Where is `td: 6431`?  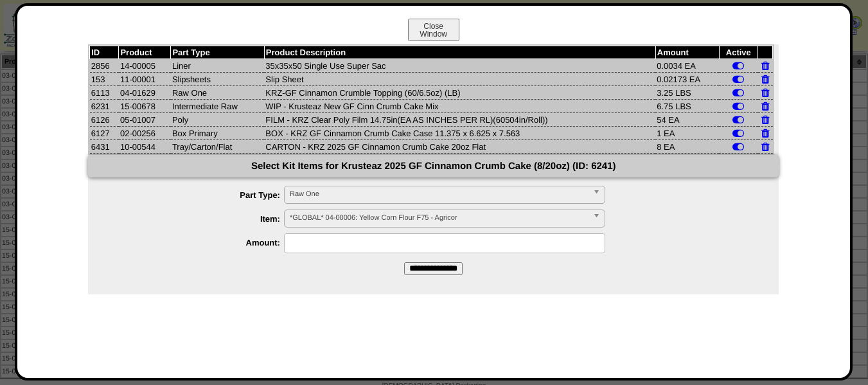
td: 6431 is located at coordinates (104, 147).